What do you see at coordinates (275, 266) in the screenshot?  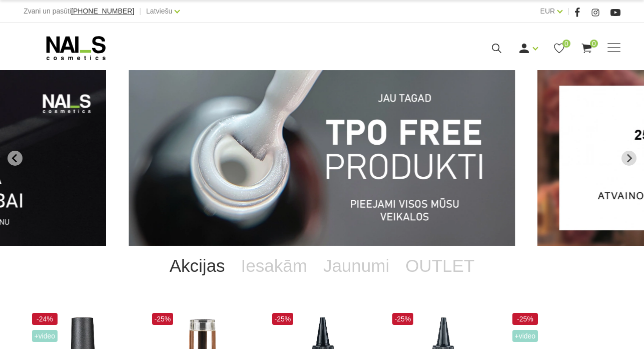 I see `a: Iesakām` at bounding box center [275, 266].